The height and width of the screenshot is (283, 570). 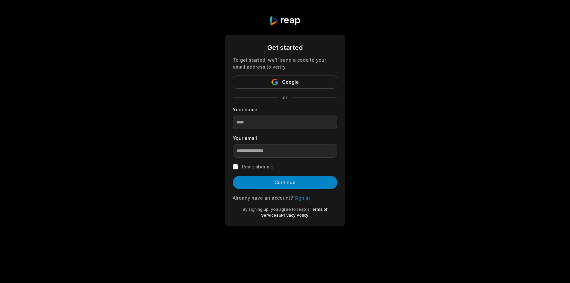 What do you see at coordinates (285, 138) in the screenshot?
I see `label: Your email` at bounding box center [285, 138].